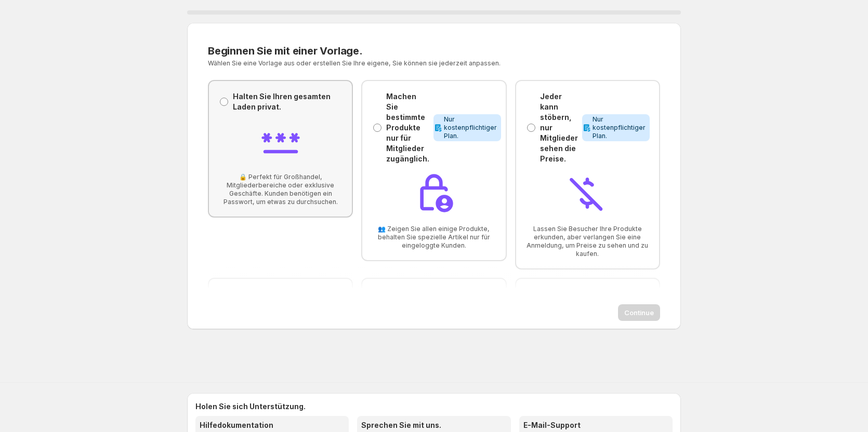 This screenshot has width=868, height=432. Describe the element at coordinates (434, 426) in the screenshot. I see `h3: Sprechen Sie mit uns.` at that location.